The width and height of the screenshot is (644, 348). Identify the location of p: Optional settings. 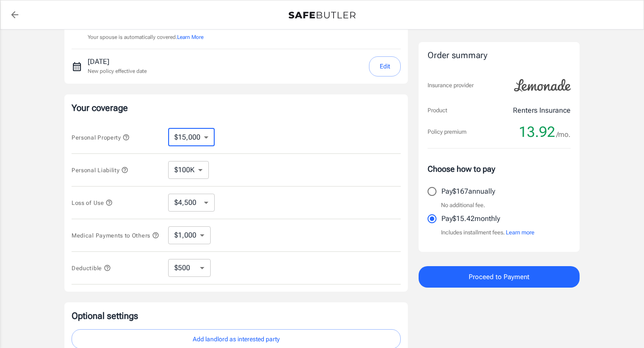
(236, 316).